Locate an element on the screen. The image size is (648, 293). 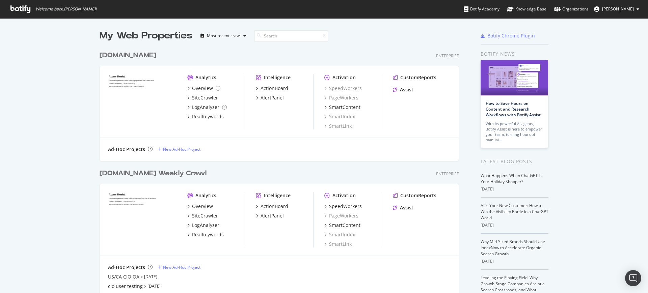
a: AI Is Your New Customer: How to Win the Visibility Battle in a ChatGPT World is located at coordinates (515, 212).